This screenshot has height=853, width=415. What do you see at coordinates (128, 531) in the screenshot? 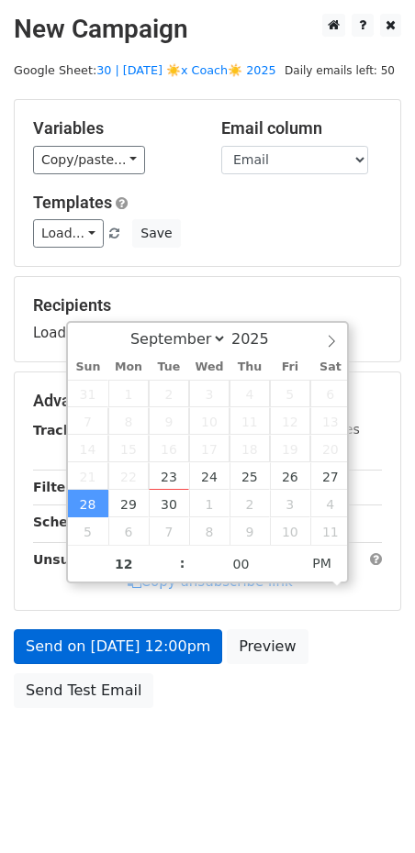
I see `span: October 6, 2025` at bounding box center [128, 531].